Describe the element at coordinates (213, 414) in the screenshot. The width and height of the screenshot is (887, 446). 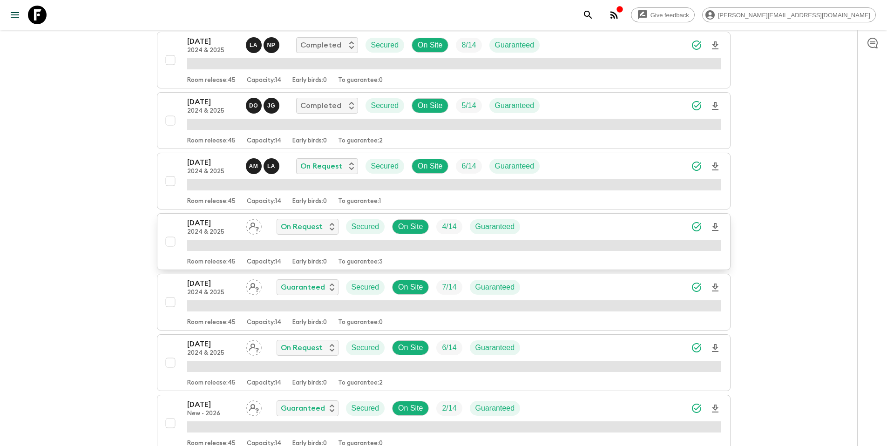
I see `p: New - 2026` at that location.